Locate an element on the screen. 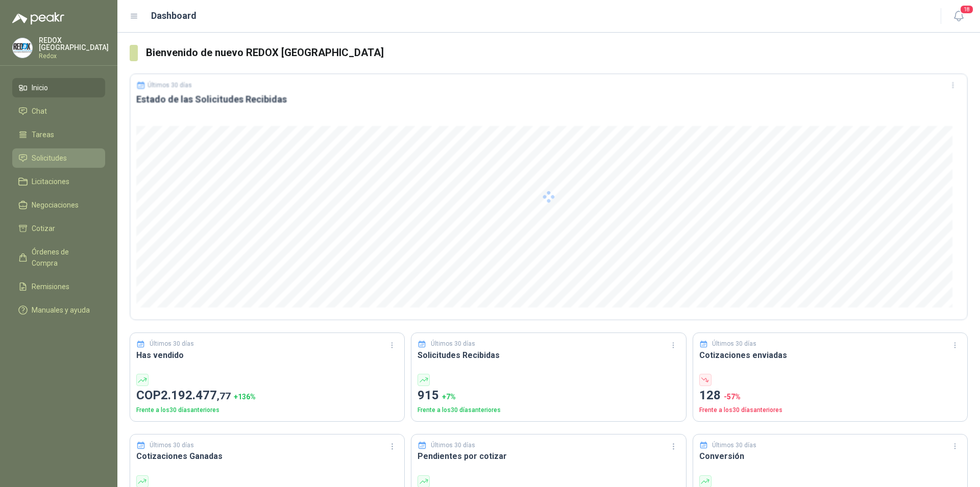  span: Inicio is located at coordinates (40, 87).